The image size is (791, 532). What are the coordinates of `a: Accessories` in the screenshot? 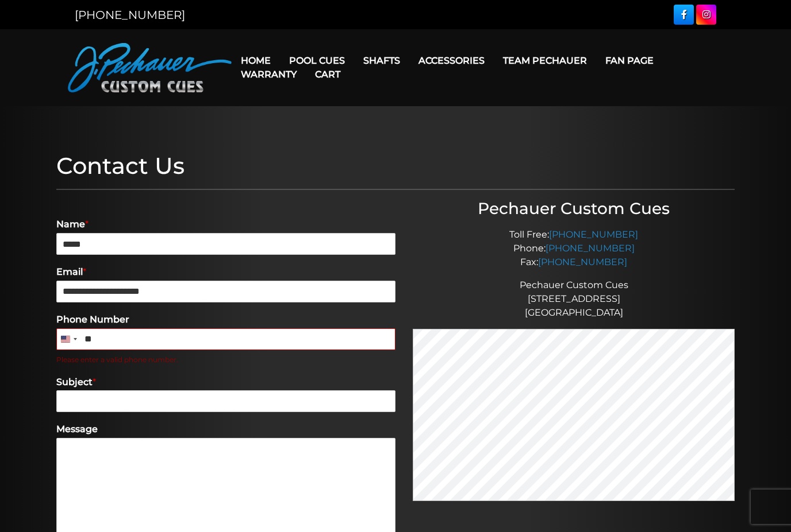 It's located at (451, 60).